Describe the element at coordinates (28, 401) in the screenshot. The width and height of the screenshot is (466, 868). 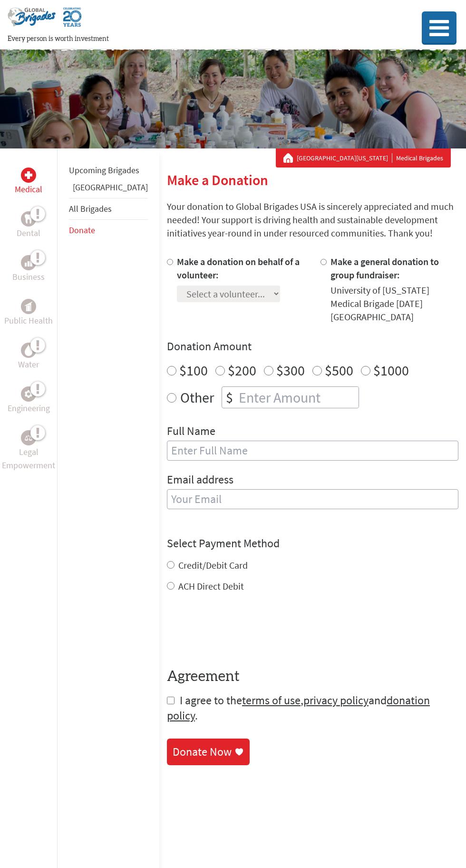
I see `a: EngineeringEngineering` at that location.